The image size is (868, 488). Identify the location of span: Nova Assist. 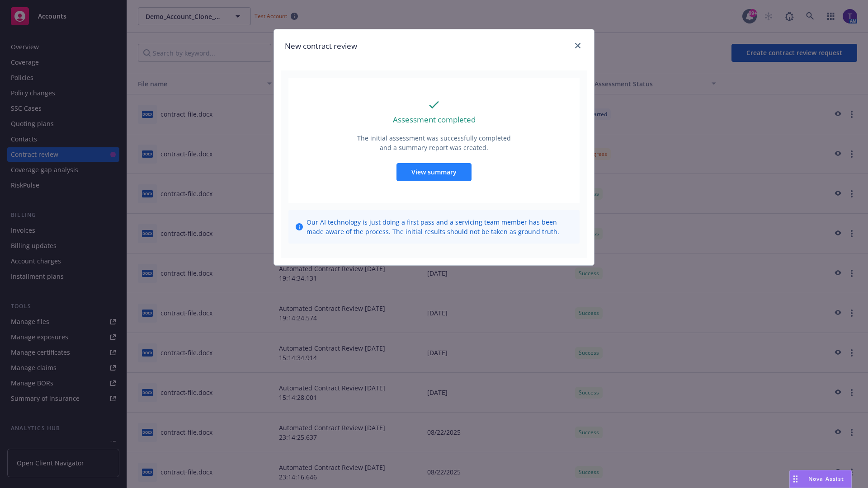
(825, 478).